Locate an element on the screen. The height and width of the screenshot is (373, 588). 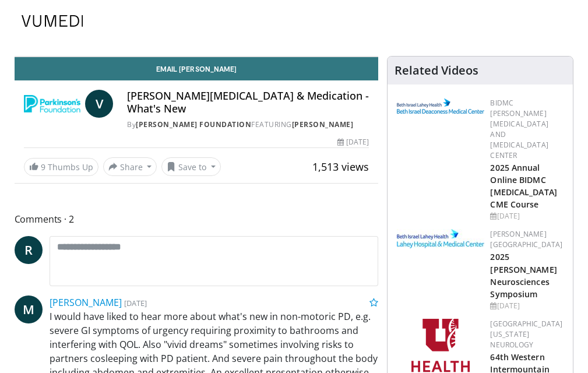
div: By FEATURING is located at coordinates (248, 125).